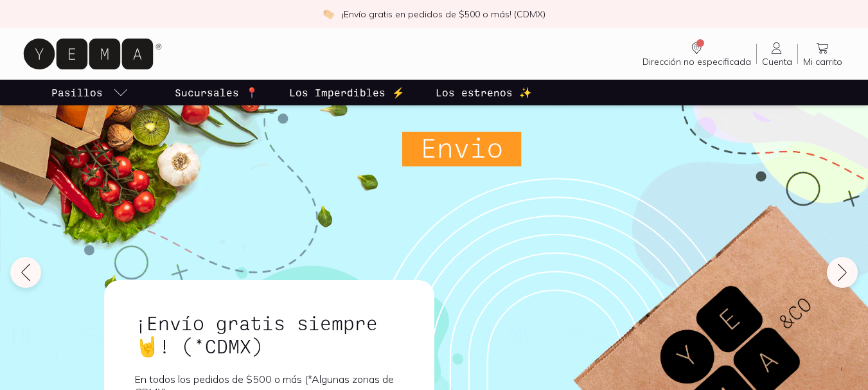  Describe the element at coordinates (443, 14) in the screenshot. I see `p: ¡Envío gratis en pedidos de $500 o más! (CDMX)` at that location.